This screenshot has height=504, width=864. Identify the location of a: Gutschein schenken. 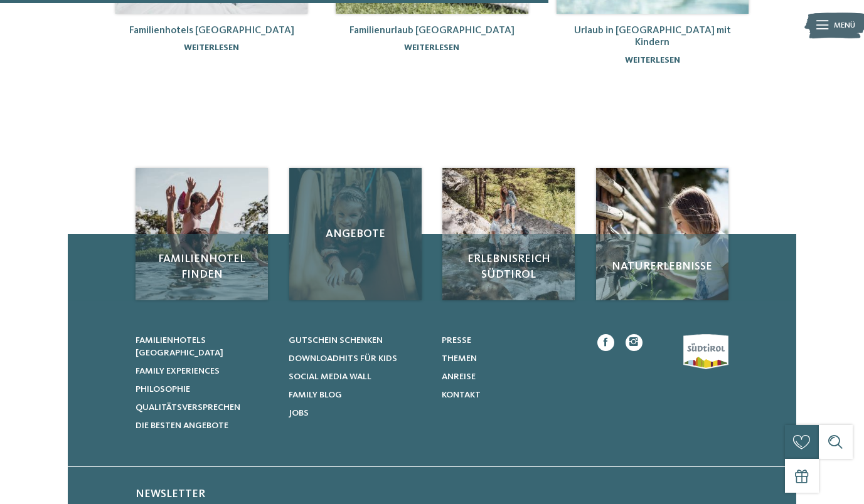
(358, 340).